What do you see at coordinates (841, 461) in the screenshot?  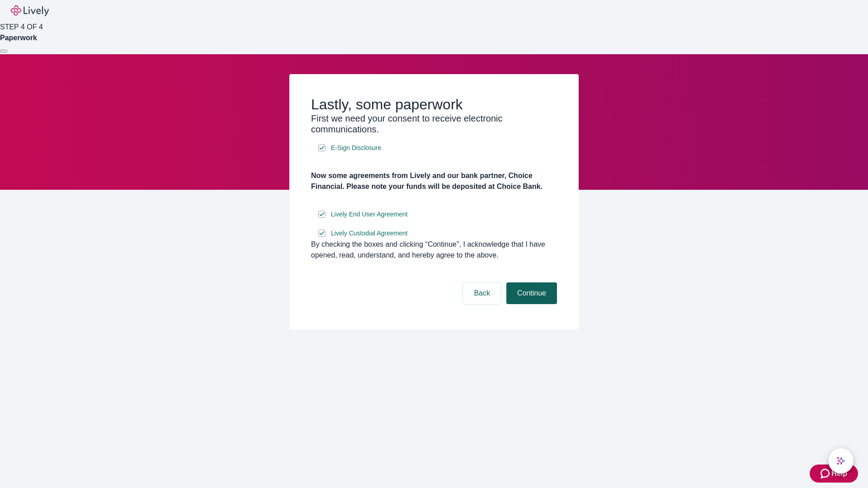 I see `svg: Lively AI Assistant` at bounding box center [841, 461].